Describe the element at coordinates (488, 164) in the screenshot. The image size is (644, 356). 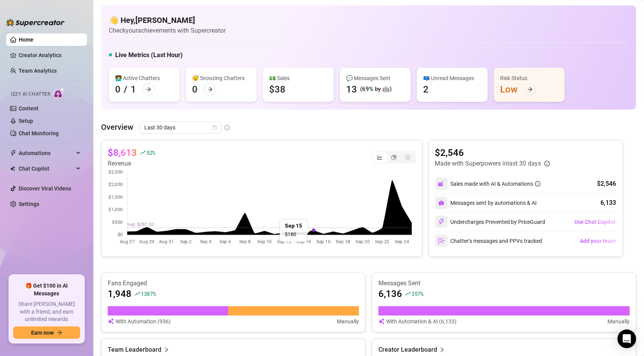
I see `article: Made with Superpowers in last 30 days` at that location.